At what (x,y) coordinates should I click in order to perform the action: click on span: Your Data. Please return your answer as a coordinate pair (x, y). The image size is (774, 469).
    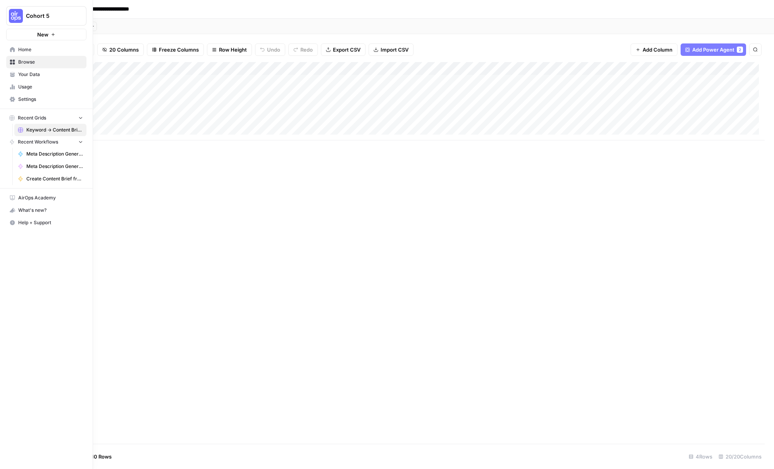
    Looking at the image, I should click on (50, 74).